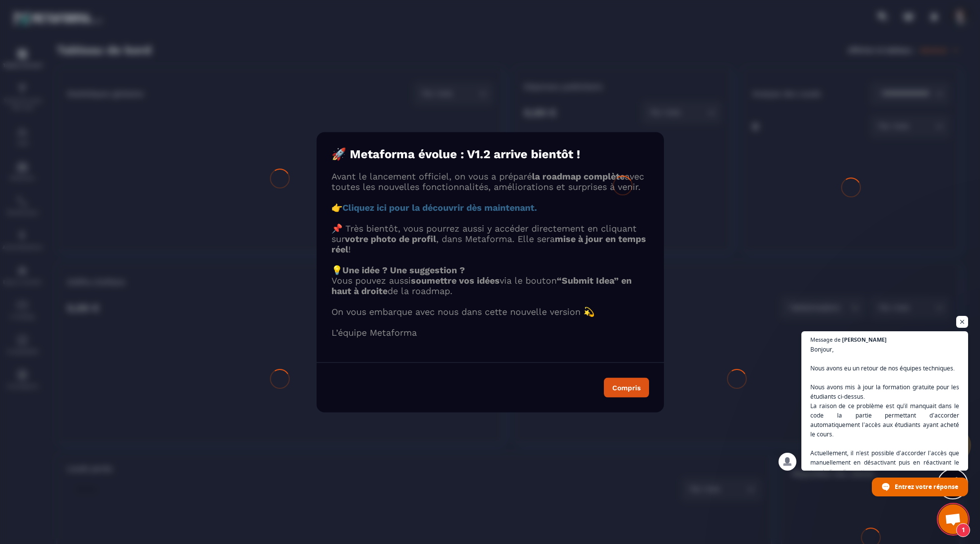  Describe the element at coordinates (963, 530) in the screenshot. I see `span: 1` at that location.